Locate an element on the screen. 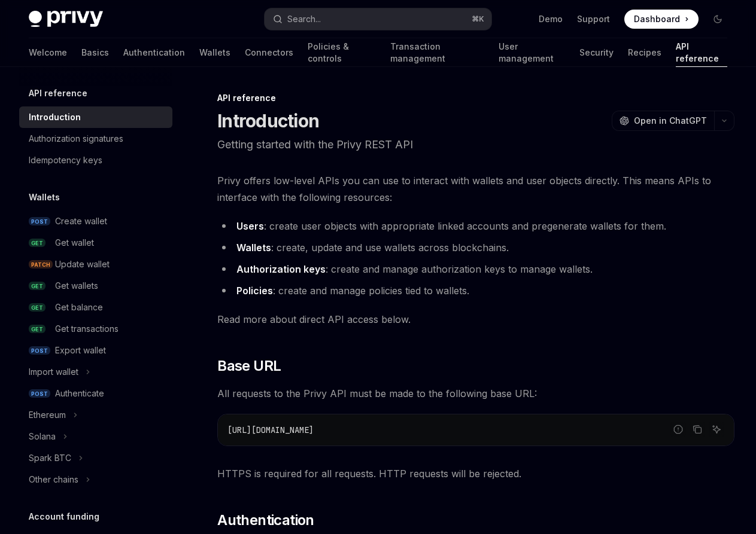 The height and width of the screenshot is (534, 756). a: POSTExport wallet is located at coordinates (96, 351).